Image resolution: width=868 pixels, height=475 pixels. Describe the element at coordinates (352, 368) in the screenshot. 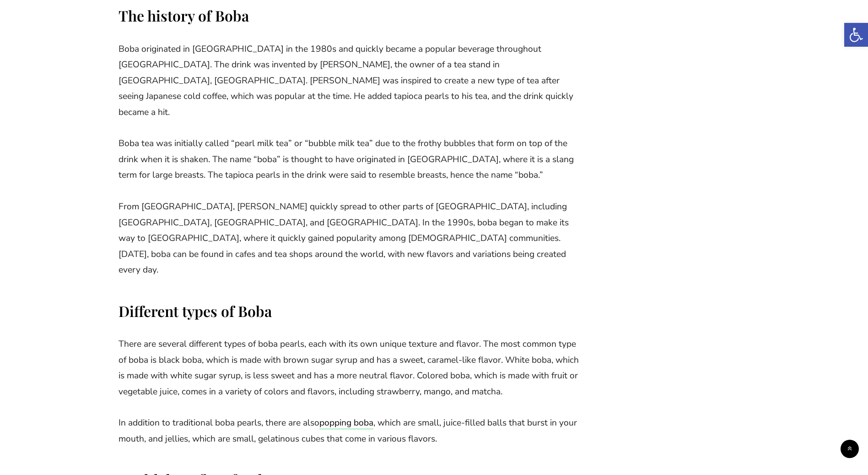

I see `p: There are several different types of boba pearls, each with its own unique texture and flavor. Th...` at that location.